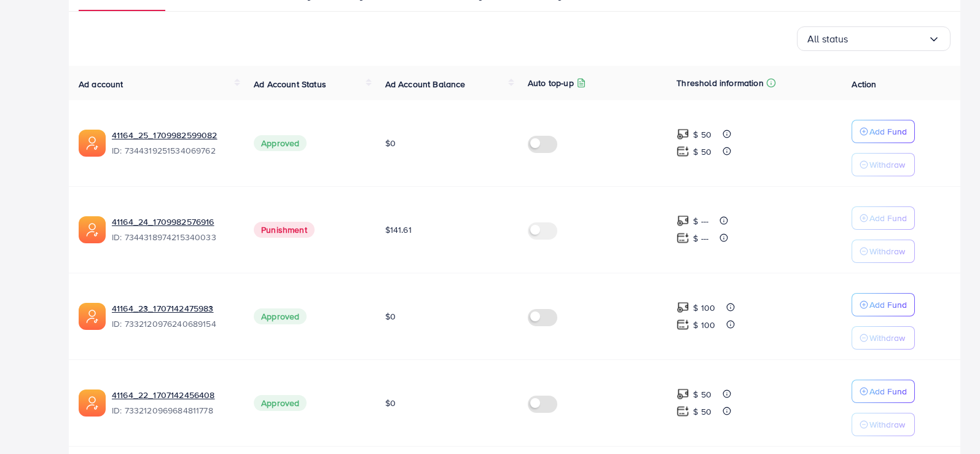 The image size is (980, 454). What do you see at coordinates (398, 230) in the screenshot?
I see `span: $141.61` at bounding box center [398, 230].